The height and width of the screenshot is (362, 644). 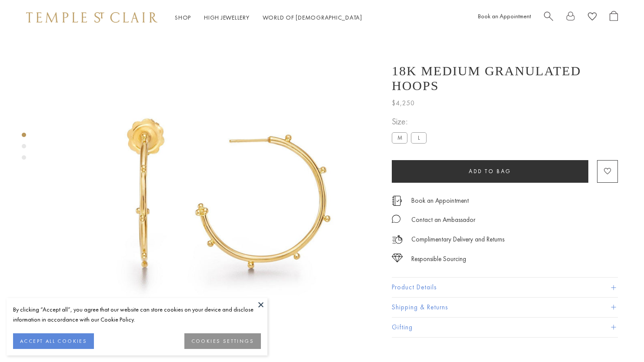 What do you see at coordinates (439, 259) in the screenshot?
I see `div: Responsible Sourcing` at bounding box center [439, 259].